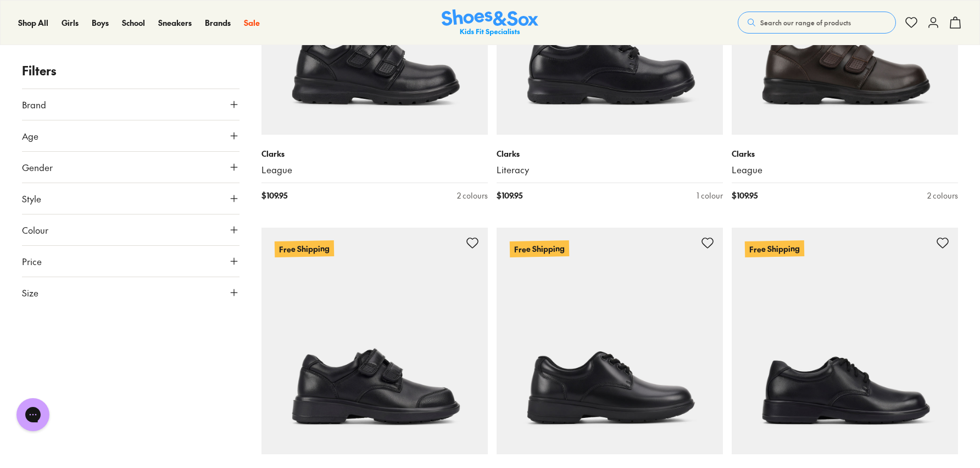 This screenshot has height=468, width=980. I want to click on img: SNS_Logo_Responsive.svg, so click(490, 23).